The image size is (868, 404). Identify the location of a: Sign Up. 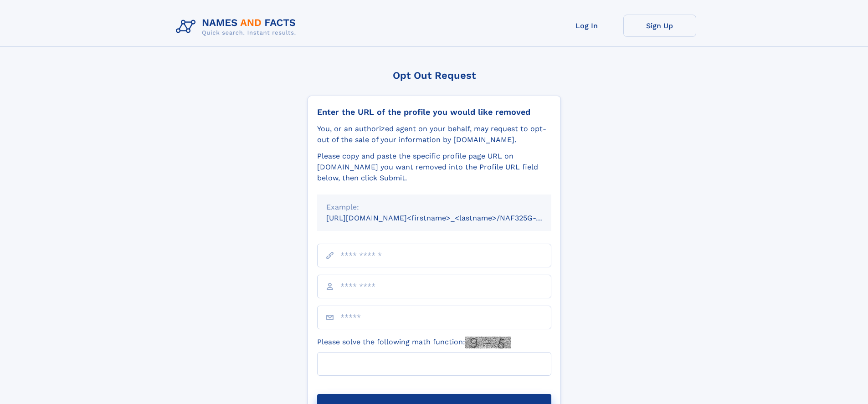
(660, 25).